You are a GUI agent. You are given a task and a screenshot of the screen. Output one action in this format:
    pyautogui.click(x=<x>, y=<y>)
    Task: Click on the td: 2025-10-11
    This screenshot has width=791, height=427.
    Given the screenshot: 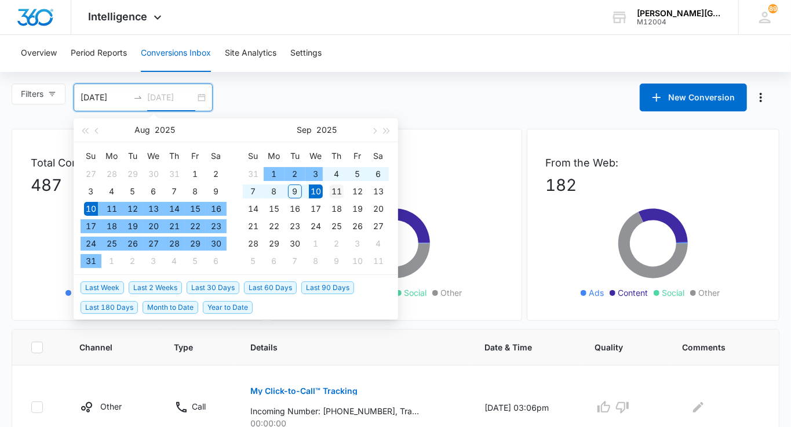 What is the action you would take?
    pyautogui.click(x=378, y=261)
    